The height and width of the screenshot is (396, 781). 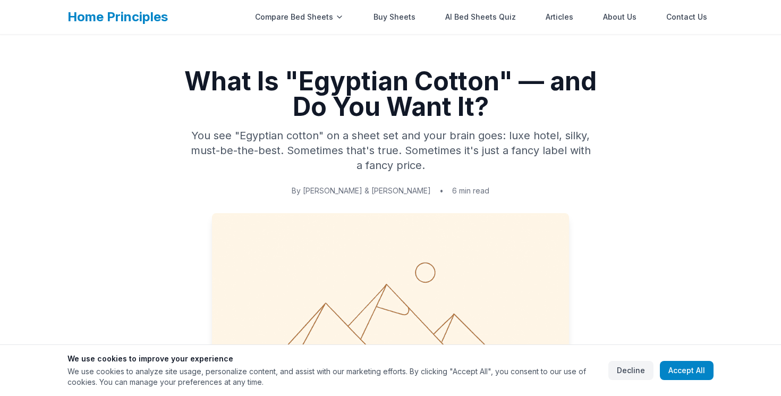 I want to click on a: AI Bed Sheets Quiz, so click(x=480, y=17).